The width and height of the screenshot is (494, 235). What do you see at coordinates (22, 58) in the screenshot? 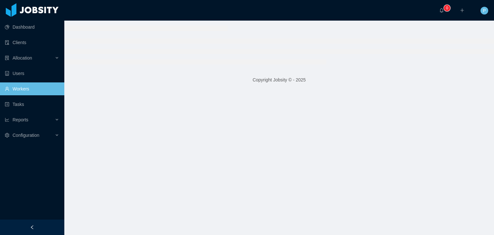
I see `span: Allocation` at bounding box center [22, 58].